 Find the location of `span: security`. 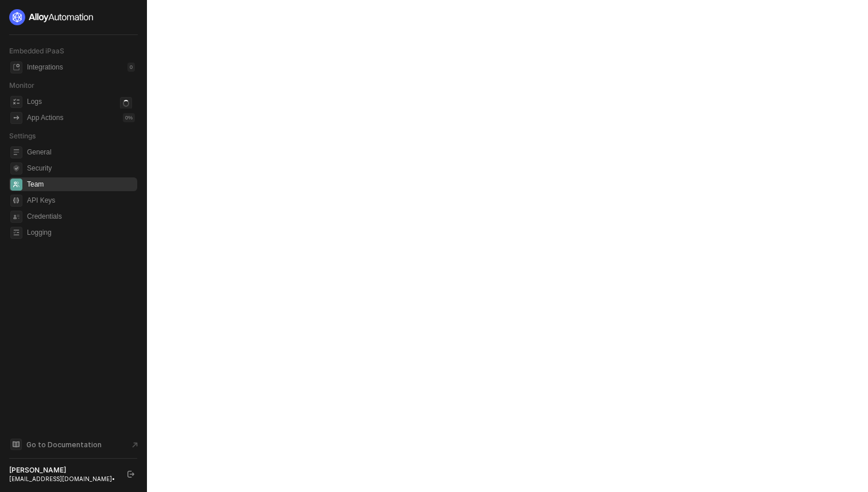

span: security is located at coordinates (16, 168).